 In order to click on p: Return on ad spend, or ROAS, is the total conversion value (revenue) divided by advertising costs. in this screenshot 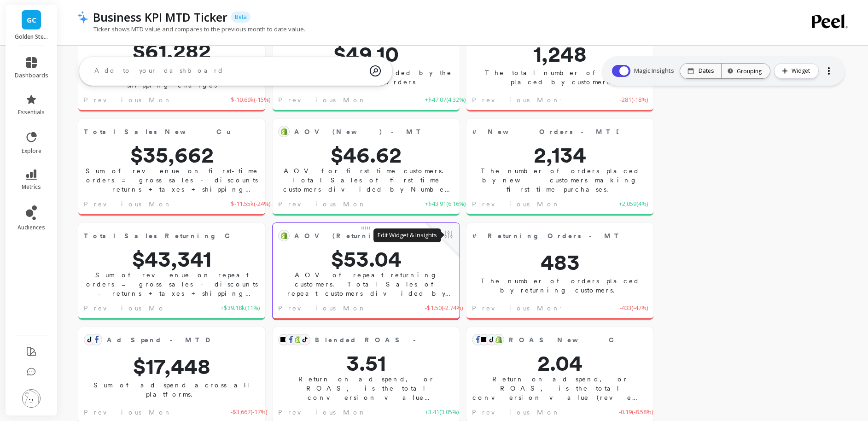, I will do `click(366, 389)`.